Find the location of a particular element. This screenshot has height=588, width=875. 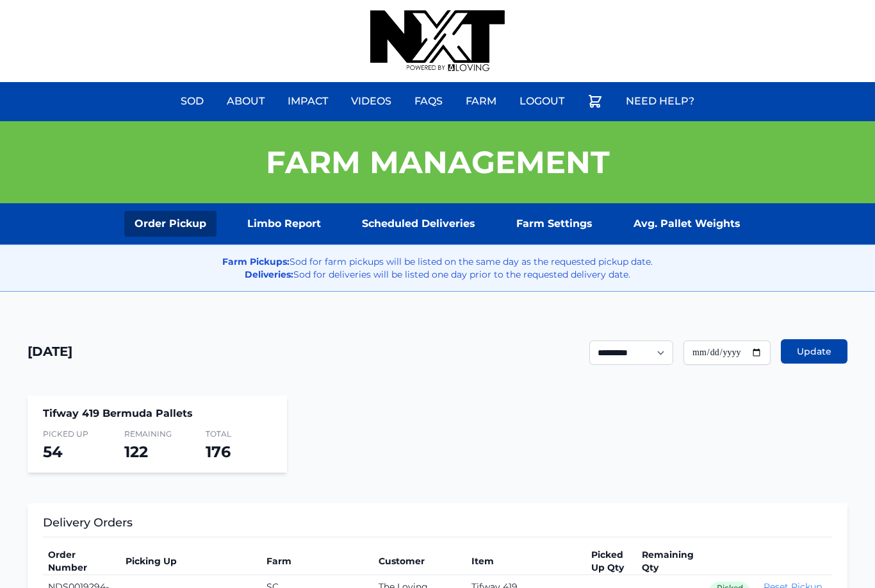

th: Item is located at coordinates (526, 561).